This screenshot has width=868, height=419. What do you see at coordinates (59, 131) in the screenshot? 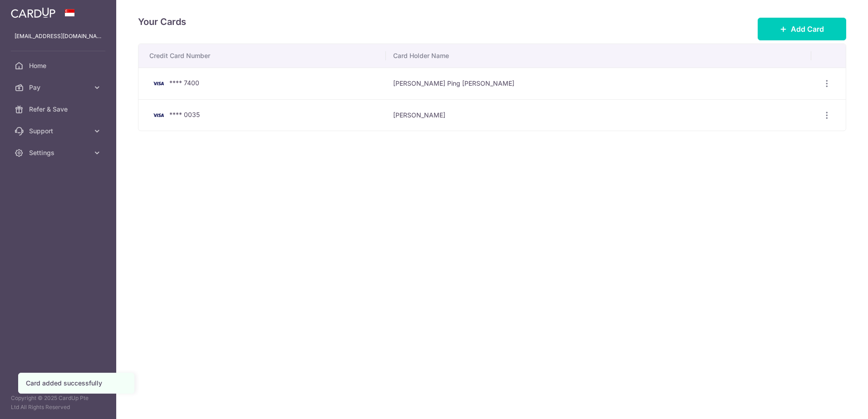
I see `span: Support` at bounding box center [59, 131].